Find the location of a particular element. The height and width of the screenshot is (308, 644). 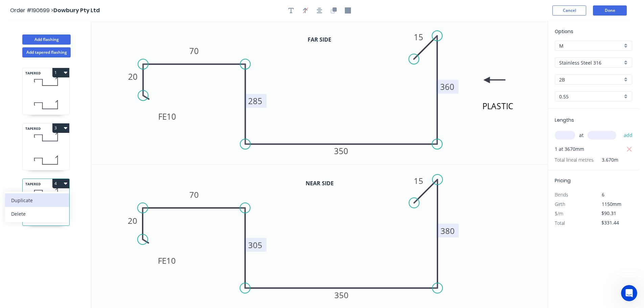

span: Pricing is located at coordinates (562, 181).